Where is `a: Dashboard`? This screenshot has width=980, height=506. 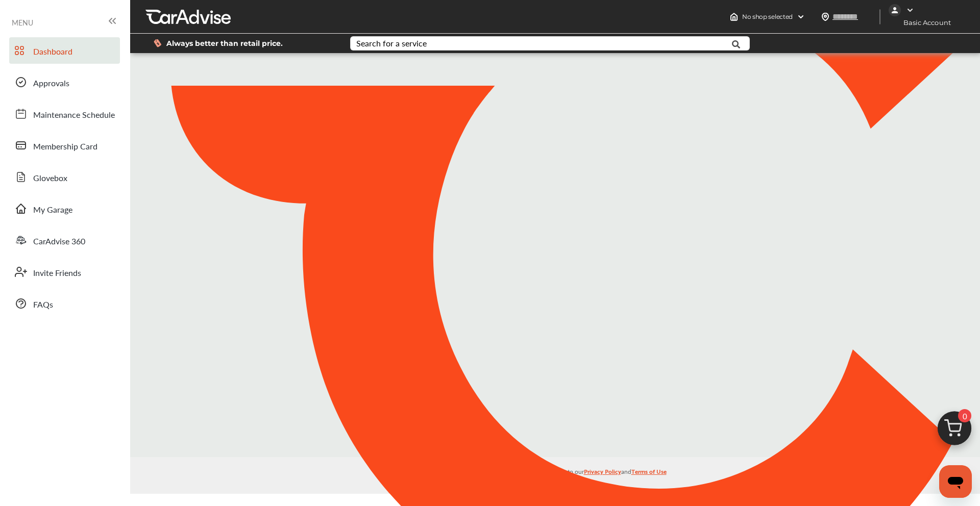
a: Dashboard is located at coordinates (65, 51).